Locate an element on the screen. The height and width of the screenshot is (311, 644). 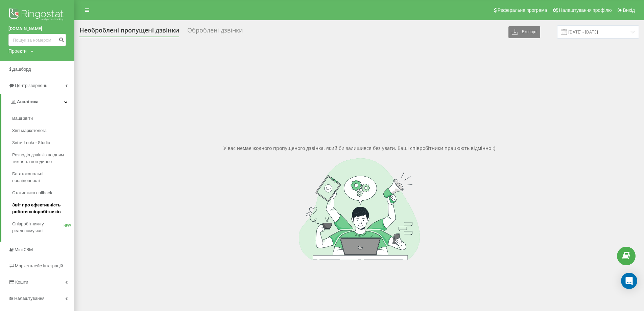
span: Дашборд is located at coordinates (21, 69).